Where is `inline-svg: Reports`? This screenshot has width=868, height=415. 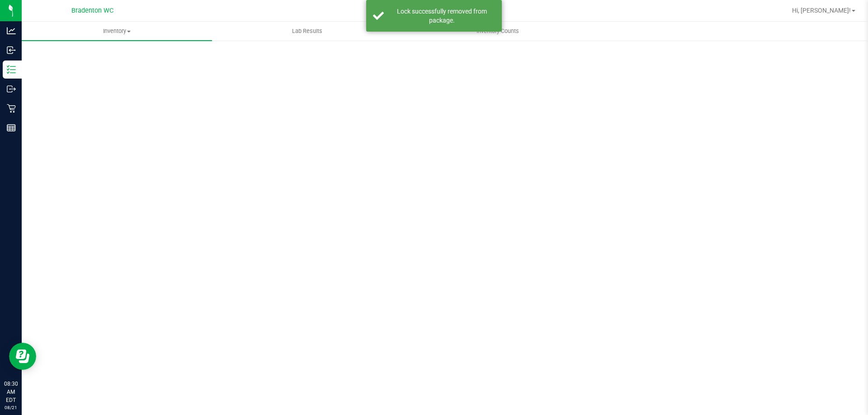 inline-svg: Reports is located at coordinates (11, 128).